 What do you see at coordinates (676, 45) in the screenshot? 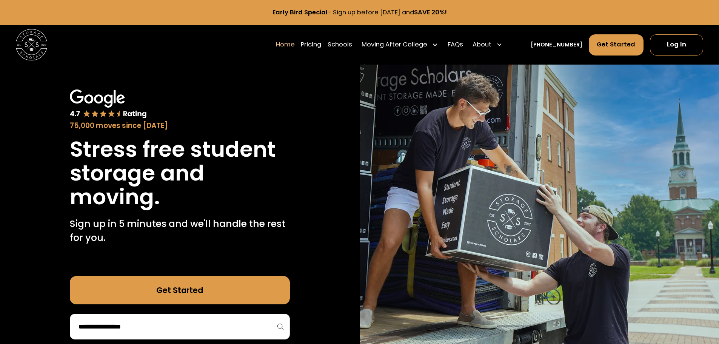
I see `a: Log In` at bounding box center [676, 45].